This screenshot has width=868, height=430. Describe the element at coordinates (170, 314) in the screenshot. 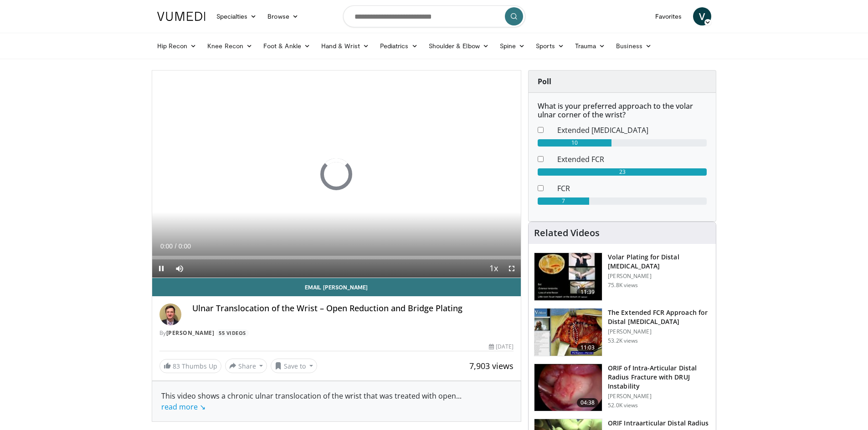

I see `img: Avatar` at that location.